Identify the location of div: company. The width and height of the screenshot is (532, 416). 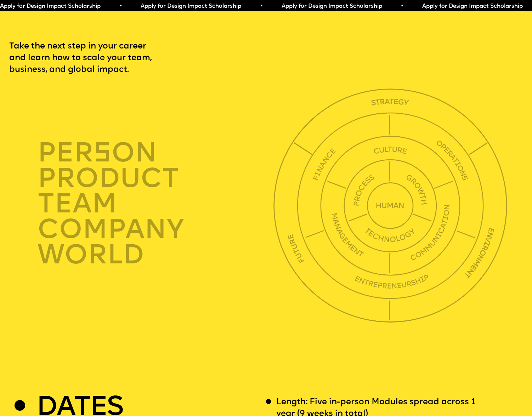
(157, 229).